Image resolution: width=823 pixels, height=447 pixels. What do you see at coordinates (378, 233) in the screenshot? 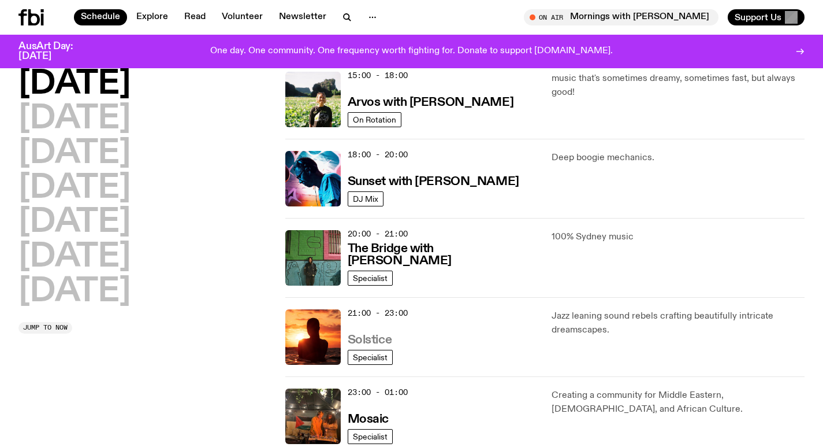
I see `span: 20:00 - 21:00` at bounding box center [378, 233].